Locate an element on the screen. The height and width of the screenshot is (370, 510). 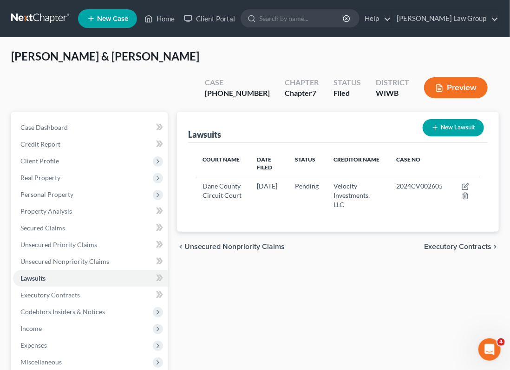
span: Client Profile is located at coordinates (40, 160).